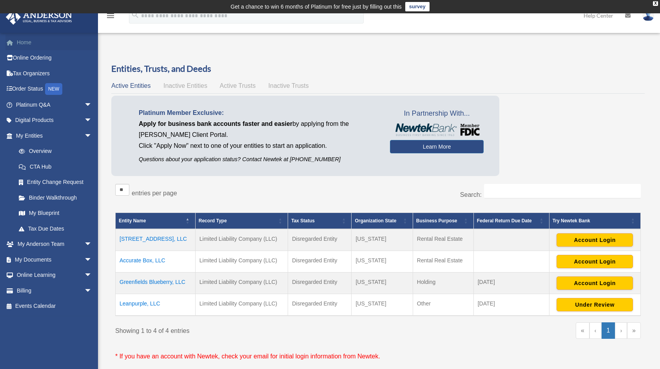 The image size is (660, 369). I want to click on a: Previous, so click(596, 331).